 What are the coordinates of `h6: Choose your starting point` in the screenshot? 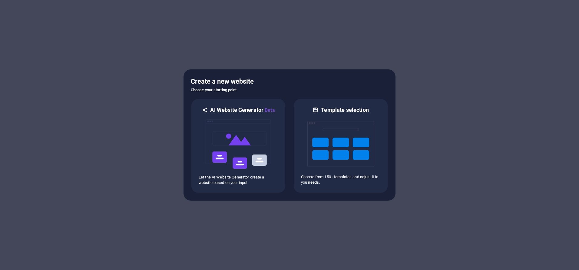 It's located at (290, 90).